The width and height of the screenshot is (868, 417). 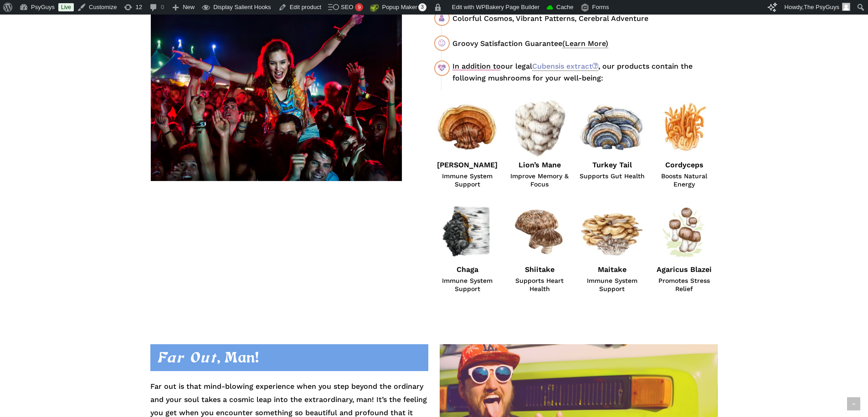 I want to click on img: Cordyceps Mushroom Illustration, so click(x=684, y=127).